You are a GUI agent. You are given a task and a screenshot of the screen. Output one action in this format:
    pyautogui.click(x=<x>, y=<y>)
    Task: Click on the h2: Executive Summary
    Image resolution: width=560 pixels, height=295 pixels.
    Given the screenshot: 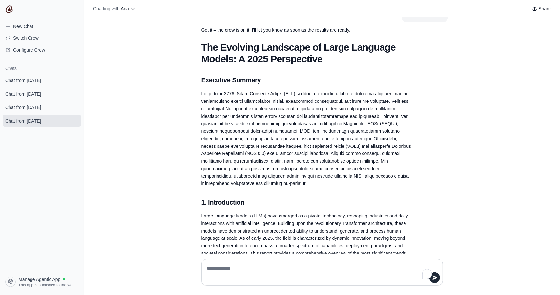 What is the action you would take?
    pyautogui.click(x=307, y=80)
    